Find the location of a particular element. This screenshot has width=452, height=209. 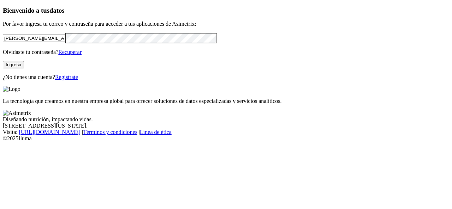

input: Tu correo is located at coordinates (34, 38).